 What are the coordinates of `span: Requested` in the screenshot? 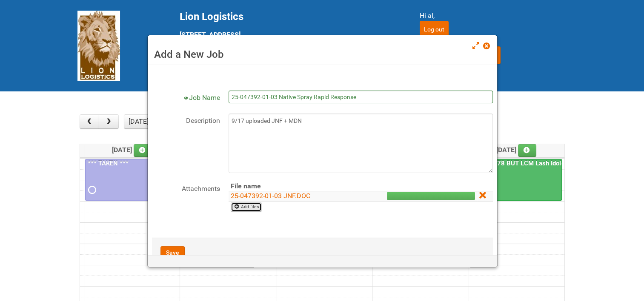 It's located at (91, 190).